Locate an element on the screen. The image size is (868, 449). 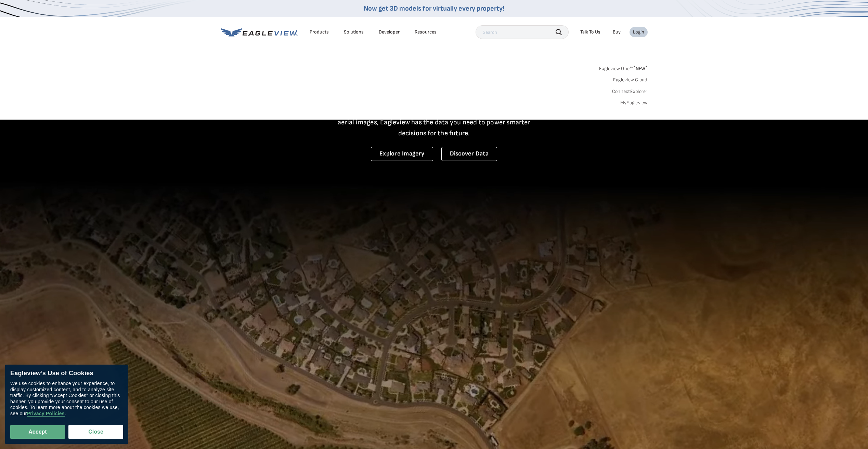
p: A new era starts here. Built on more than 3.5 billion high-resolution aerial images, Eagleview ha... is located at coordinates (434, 123).